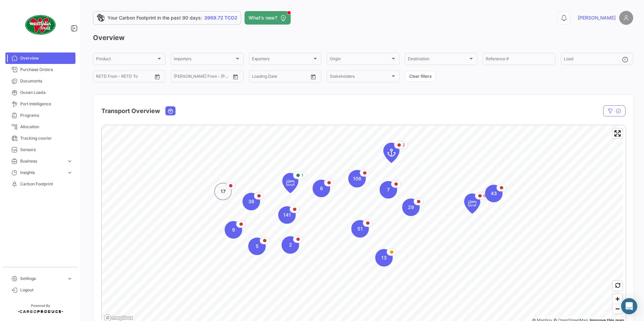 Image resolution: width=644 pixels, height=321 pixels. What do you see at coordinates (40, 138) in the screenshot?
I see `a: Tracking courier` at bounding box center [40, 138].